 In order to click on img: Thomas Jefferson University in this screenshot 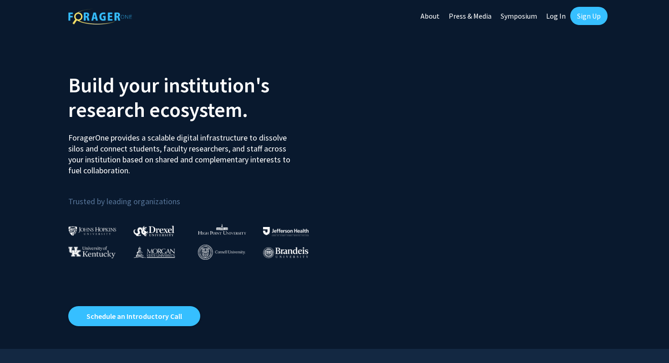, I will do `click(286, 231)`.